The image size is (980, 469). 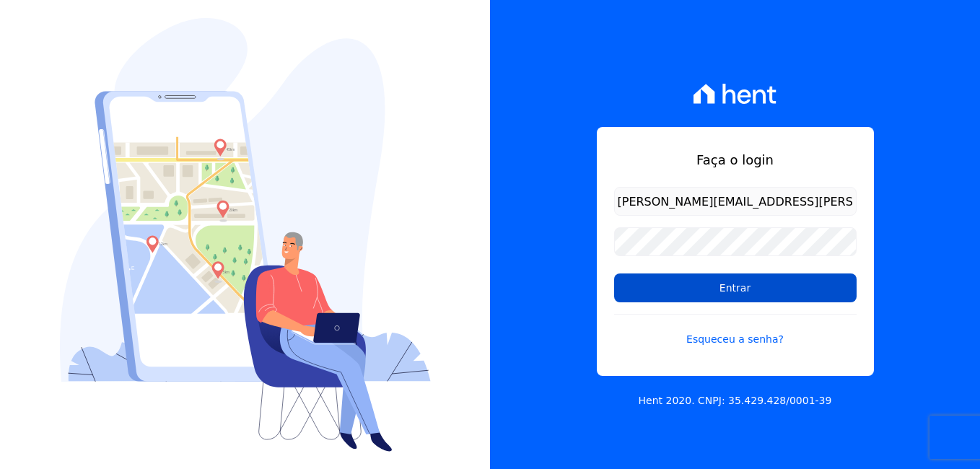 What do you see at coordinates (735, 201) in the screenshot?
I see `input: Email` at bounding box center [735, 201].